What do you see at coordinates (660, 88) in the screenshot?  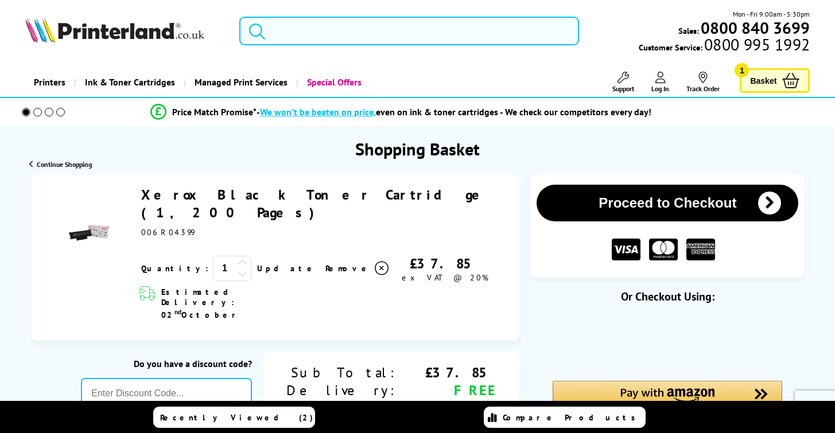 I see `span: Log In` at bounding box center [660, 88].